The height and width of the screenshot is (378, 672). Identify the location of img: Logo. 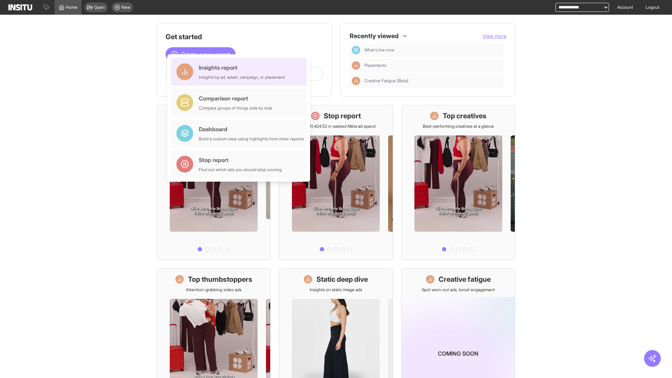
(20, 7).